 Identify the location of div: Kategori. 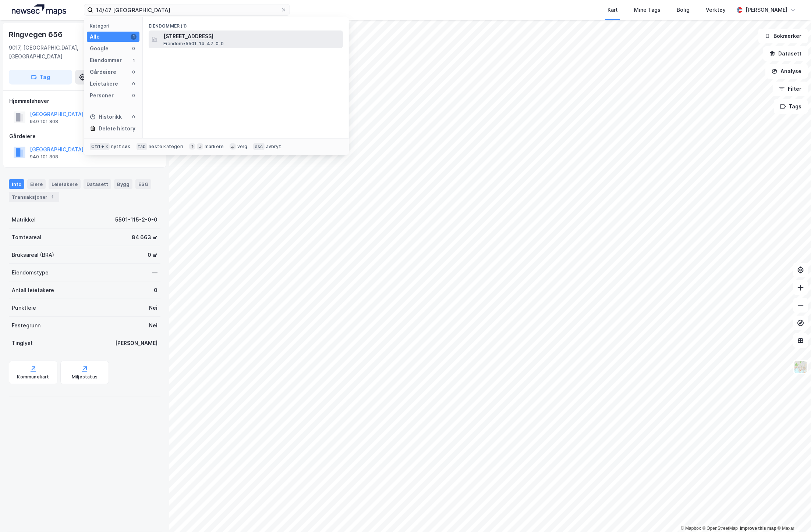
(114, 26).